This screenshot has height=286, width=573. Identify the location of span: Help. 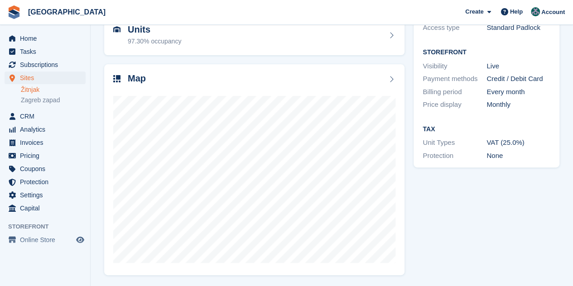
(517, 12).